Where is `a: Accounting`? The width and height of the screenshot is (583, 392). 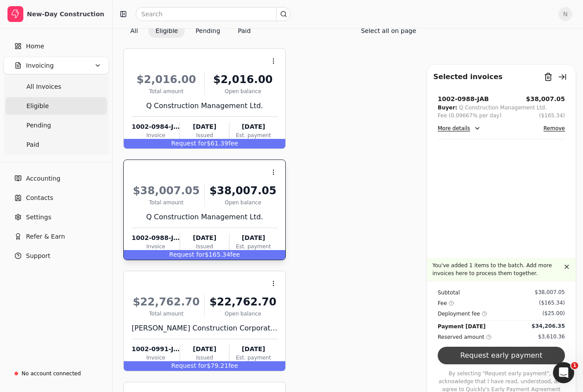 a: Accounting is located at coordinates (56, 179).